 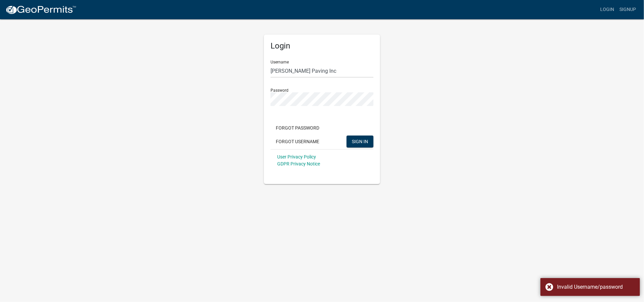 What do you see at coordinates (360, 141) in the screenshot?
I see `span: SIGN IN` at bounding box center [360, 141].